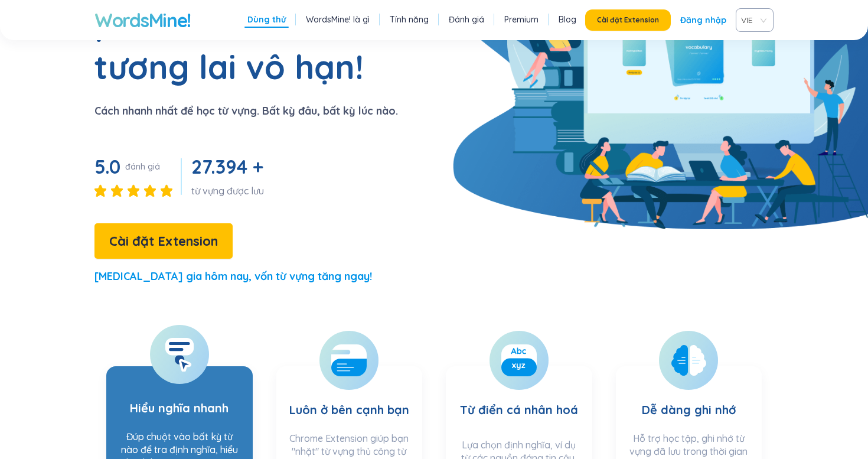 The height and width of the screenshot is (459, 868). Describe the element at coordinates (142, 20) in the screenshot. I see `h1: WordsMine!` at that location.